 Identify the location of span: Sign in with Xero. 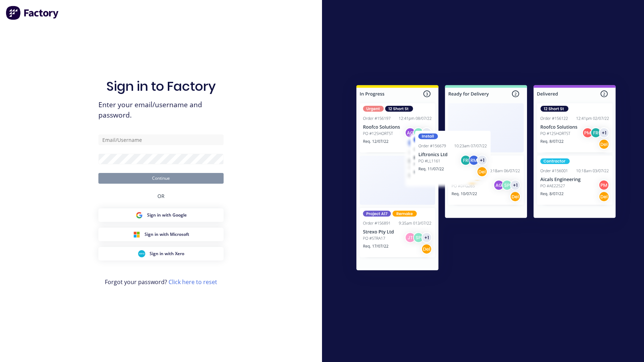
(167, 254).